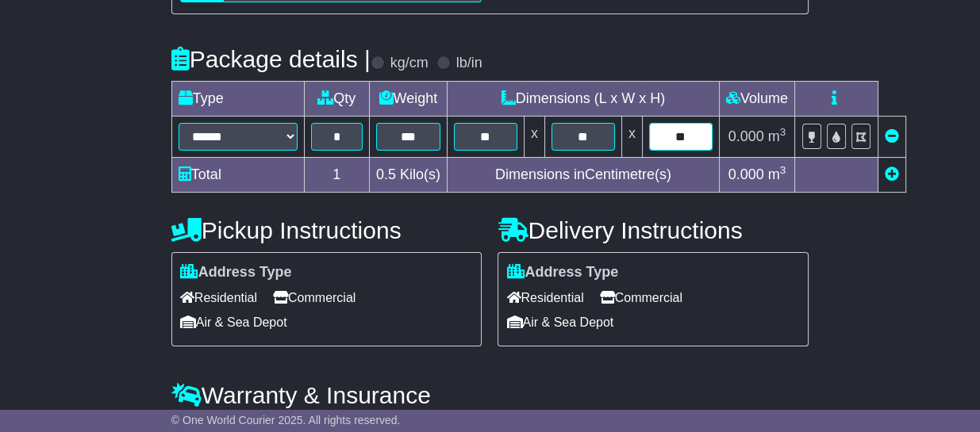 This screenshot has width=980, height=432. I want to click on a: Remove this item, so click(892, 137).